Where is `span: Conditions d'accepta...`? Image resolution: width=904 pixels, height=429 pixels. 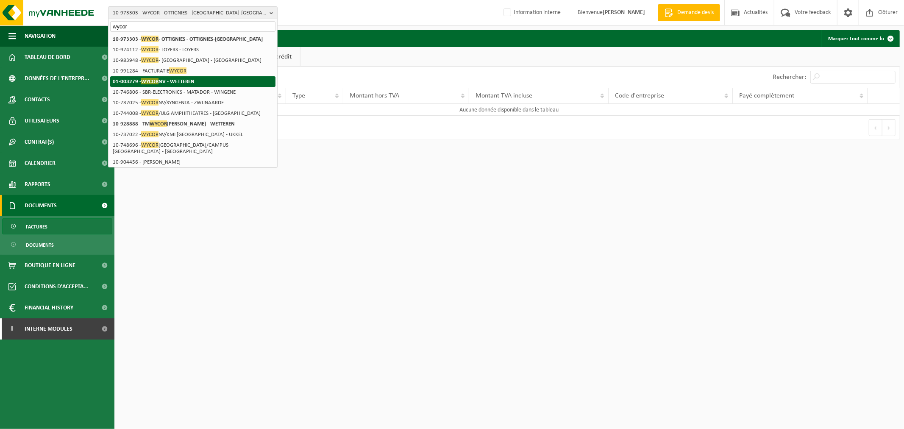
span: Conditions d'accepta... is located at coordinates (56, 287).